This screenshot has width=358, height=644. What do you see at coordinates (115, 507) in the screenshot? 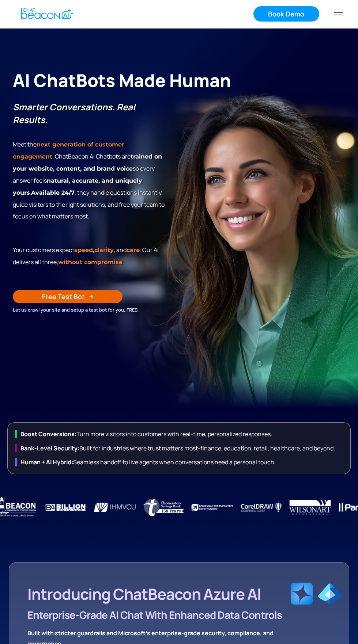
I see `img: Empeople Credit Union using ChatBeaconAI` at bounding box center [115, 507].